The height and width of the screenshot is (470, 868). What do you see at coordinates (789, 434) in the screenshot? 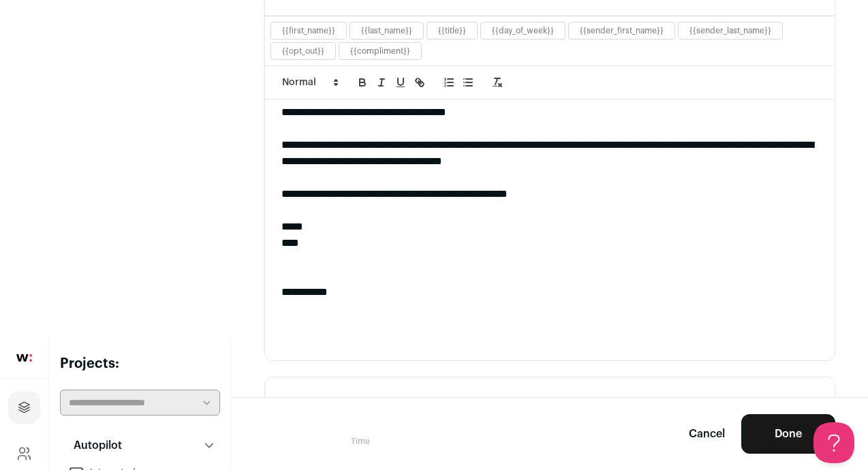
I see `button: Done` at bounding box center [789, 434].